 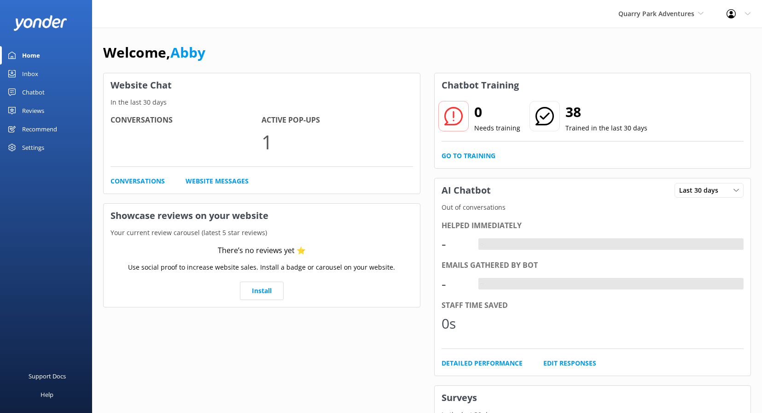 What do you see at coordinates (593, 226) in the screenshot?
I see `div: Helped immediately` at bounding box center [593, 226].